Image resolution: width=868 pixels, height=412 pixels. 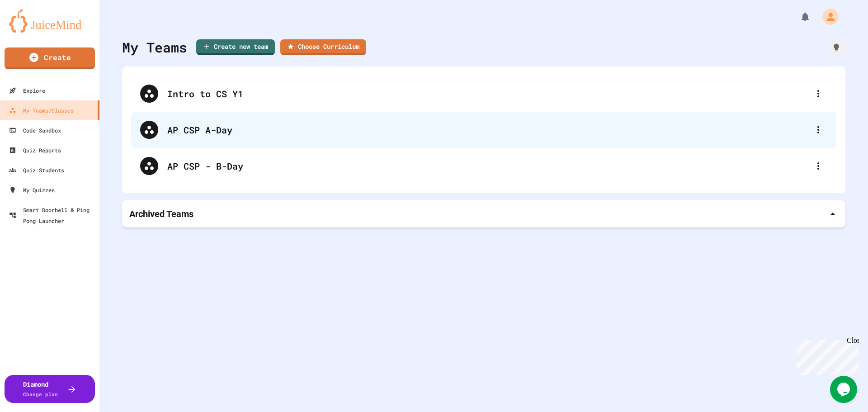 I want to click on div: How it works, so click(x=836, y=47).